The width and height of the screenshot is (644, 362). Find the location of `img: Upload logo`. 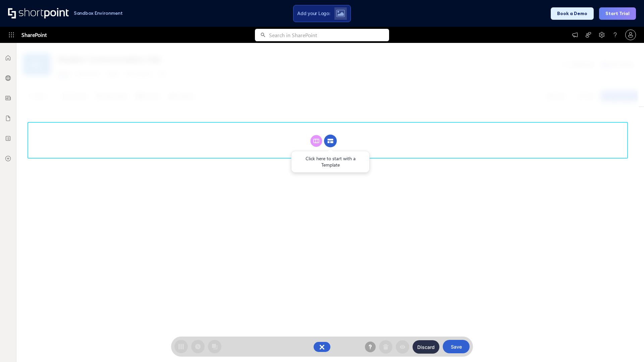

img: Upload logo is located at coordinates (340, 13).